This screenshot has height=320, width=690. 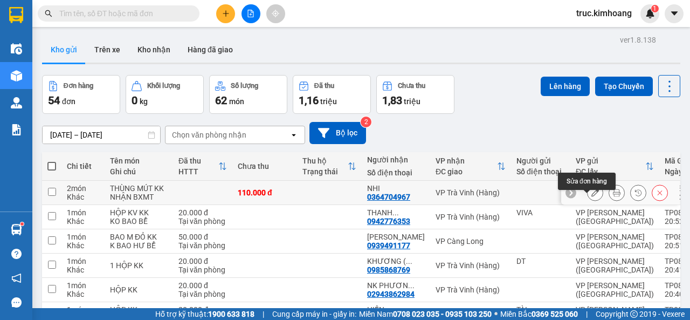 What do you see at coordinates (248, 94) in the screenshot?
I see `button: Số lượng62món` at bounding box center [248, 94].